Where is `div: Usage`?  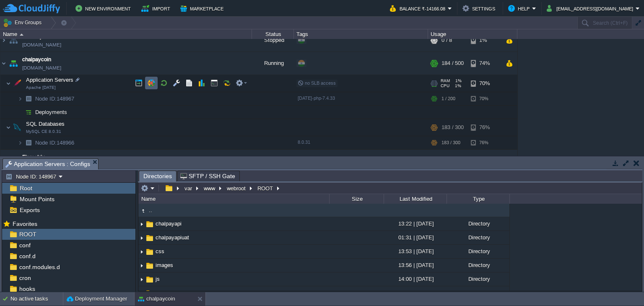
div: Usage is located at coordinates (473, 34).